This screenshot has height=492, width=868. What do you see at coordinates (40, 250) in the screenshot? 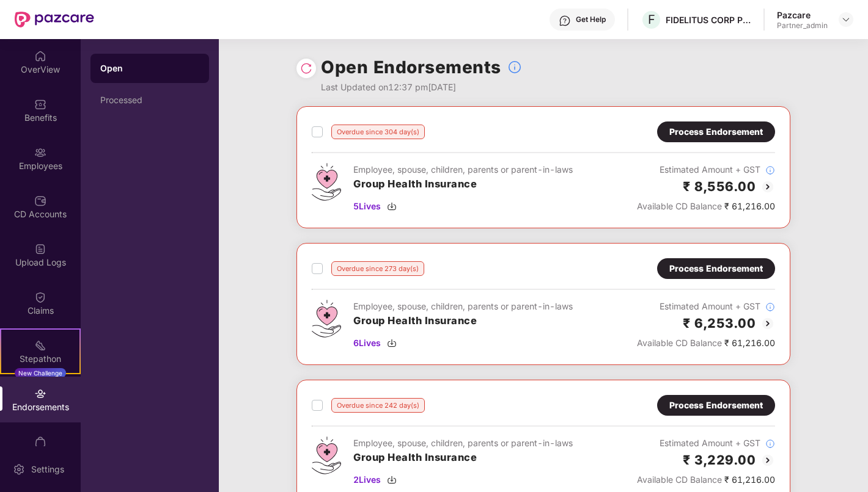
I see `img: svg+xml;base64,PHN2ZyBpZD0iVXBsb2FkX0xvZ3MiIGRhdGEtbmFtZT0iVXBsb2FkIExvZ3MiIHhtbG5zPSJodHRwOi8vd3...` at bounding box center [40, 250].